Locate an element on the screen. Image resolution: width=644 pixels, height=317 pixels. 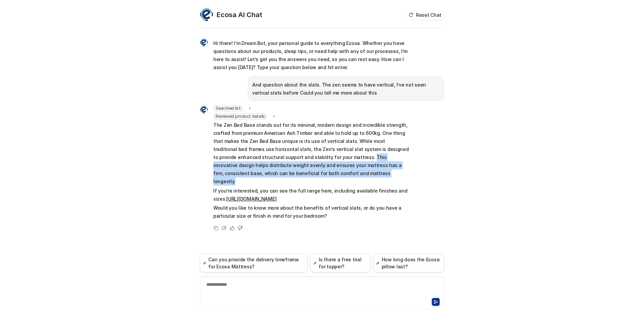
p: If you’re interested, you can see the full range here, including available finishes and sizes: is located at coordinates (311, 195).